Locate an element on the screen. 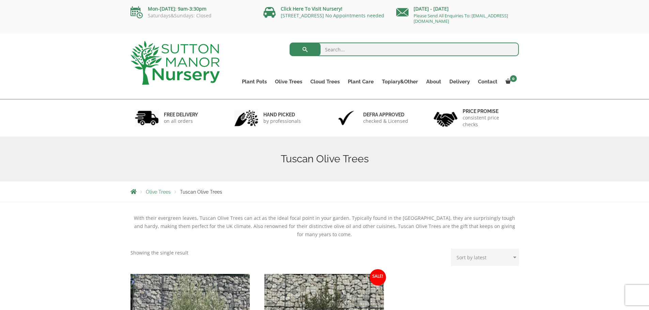 This screenshot has width=649, height=310. span: Sale! is located at coordinates (378, 278).